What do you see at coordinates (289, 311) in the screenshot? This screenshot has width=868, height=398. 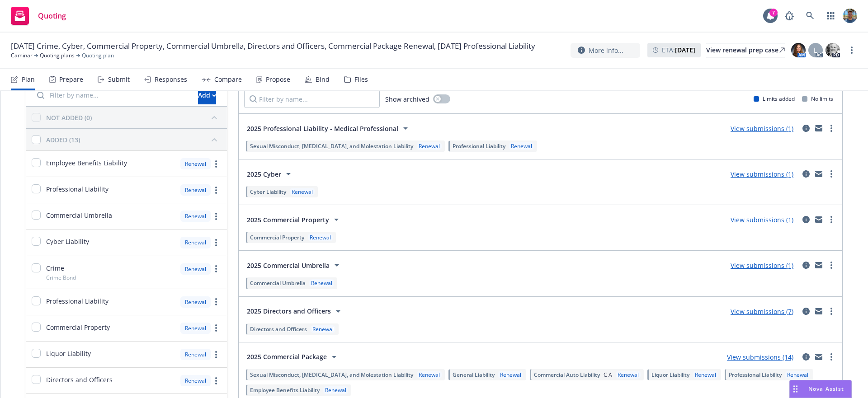 I see `span: 2025 Directors and Officers` at bounding box center [289, 311].